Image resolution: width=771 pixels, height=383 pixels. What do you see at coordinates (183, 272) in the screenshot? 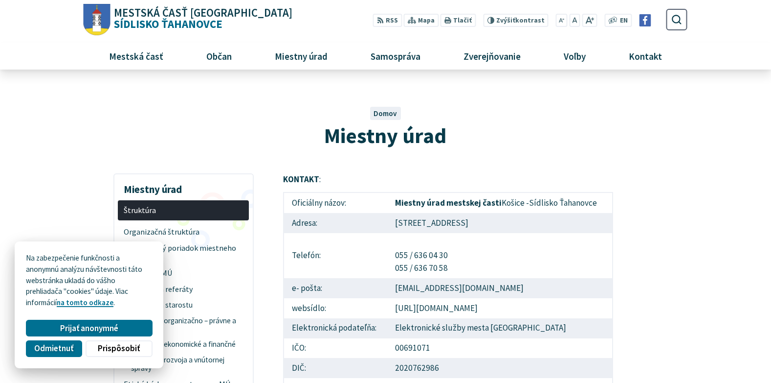
I see `a: Prednosta MÚ` at bounding box center [183, 272].